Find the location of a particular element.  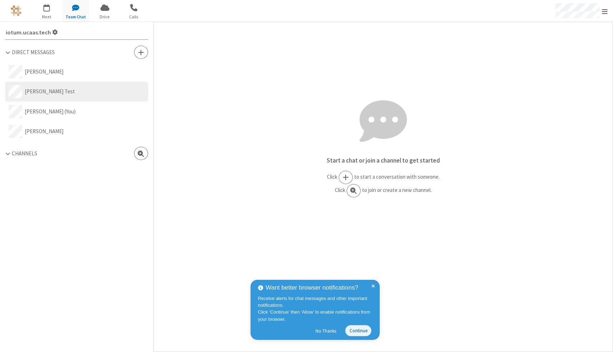

button: Continue is located at coordinates (358, 330).